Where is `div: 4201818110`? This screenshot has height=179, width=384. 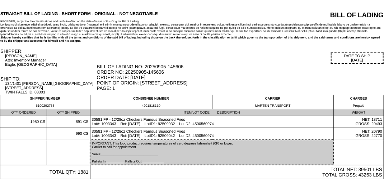
div: 4201818110 is located at coordinates (151, 106).